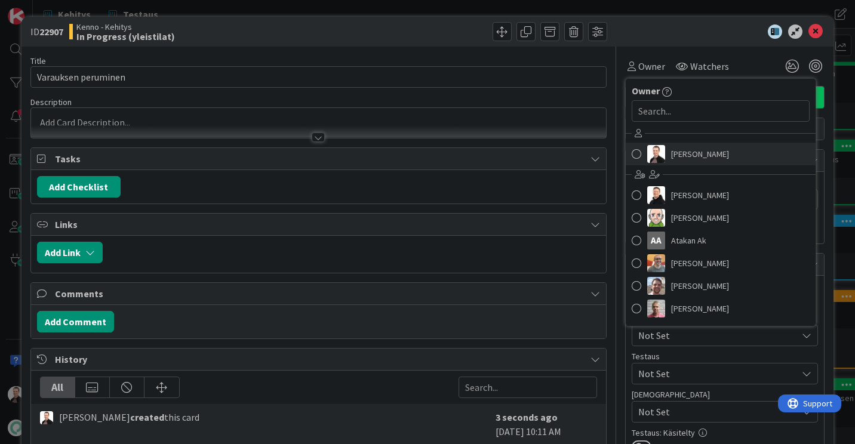 This screenshot has height=444, width=855. Describe the element at coordinates (319, 224) in the screenshot. I see `span: Links` at that location.